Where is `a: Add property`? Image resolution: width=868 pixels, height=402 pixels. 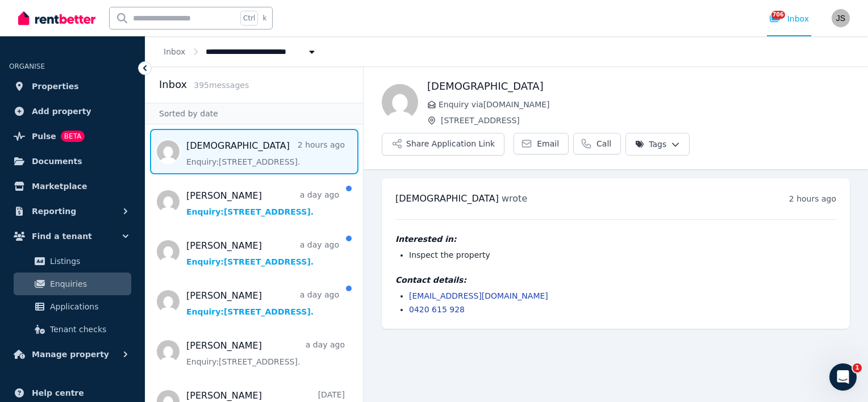
a: Add property is located at coordinates (73, 111).